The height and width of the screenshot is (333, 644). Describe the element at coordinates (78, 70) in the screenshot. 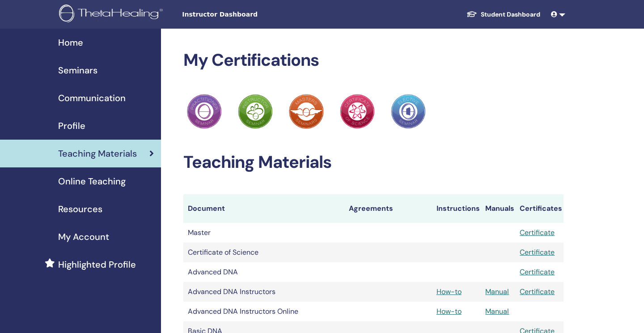

I see `span: Seminars` at that location.